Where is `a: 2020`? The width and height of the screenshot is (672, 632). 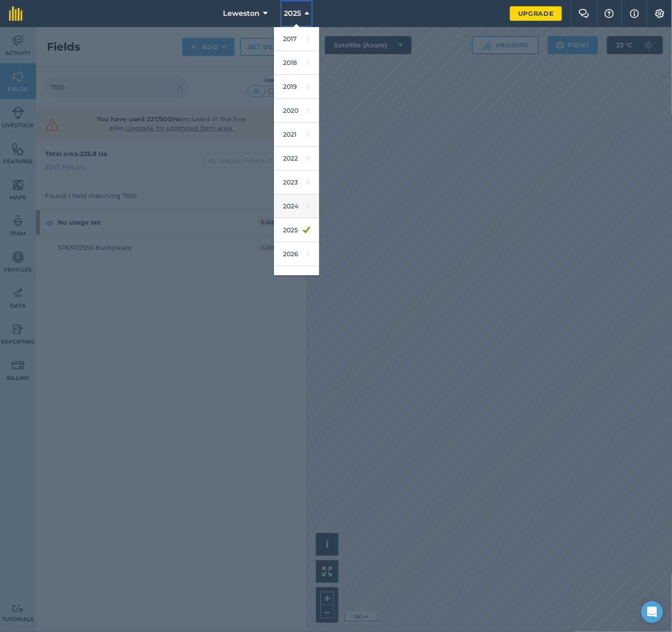 a: 2020 is located at coordinates (297, 110).